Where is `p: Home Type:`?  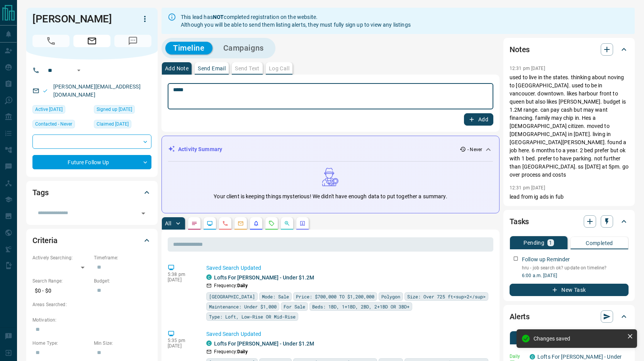 p: Home Type: is located at coordinates (61, 343).